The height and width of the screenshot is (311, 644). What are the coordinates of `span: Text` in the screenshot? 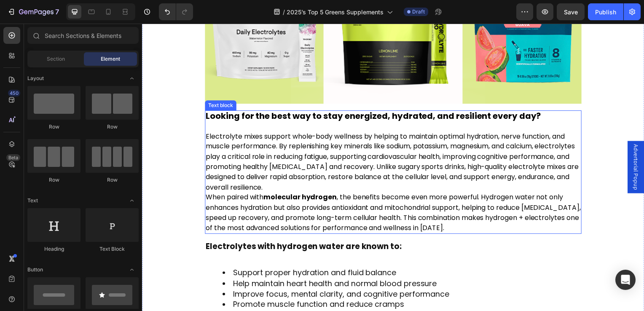 It's located at (32, 200).